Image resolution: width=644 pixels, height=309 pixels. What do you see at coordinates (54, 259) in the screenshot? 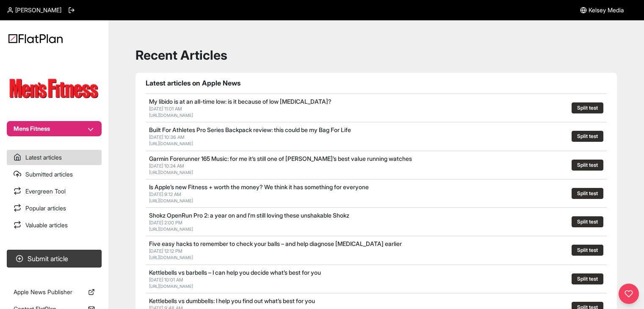
I see `button: Submit article` at bounding box center [54, 259].